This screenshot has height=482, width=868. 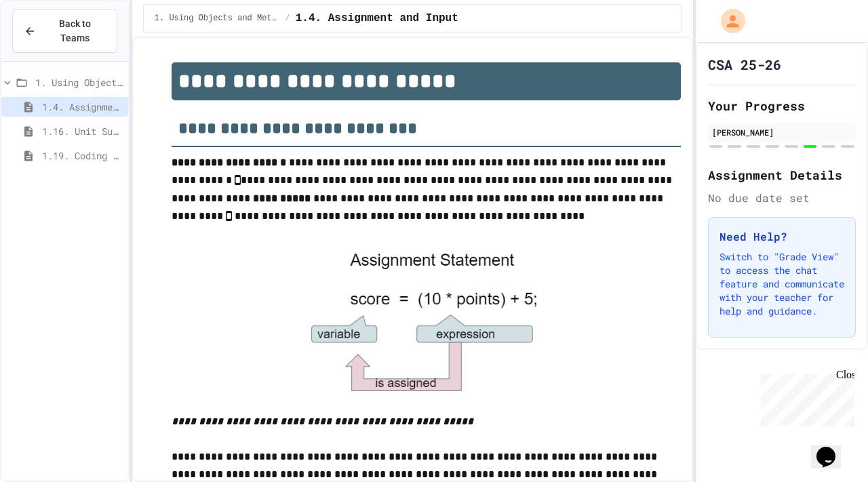 What do you see at coordinates (82, 155) in the screenshot?
I see `span: 1.19. Coding Practice 1a (1.1-1.6)` at bounding box center [82, 155].